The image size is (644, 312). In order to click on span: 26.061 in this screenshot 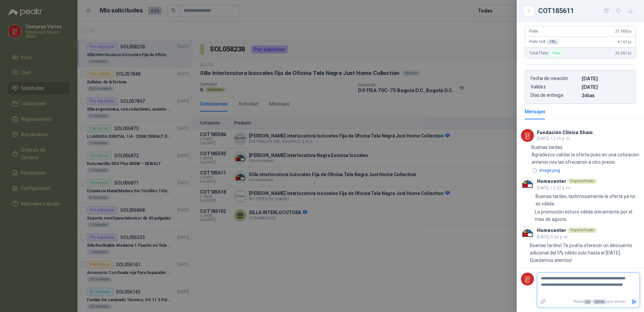, I will do `click(623, 53)`.